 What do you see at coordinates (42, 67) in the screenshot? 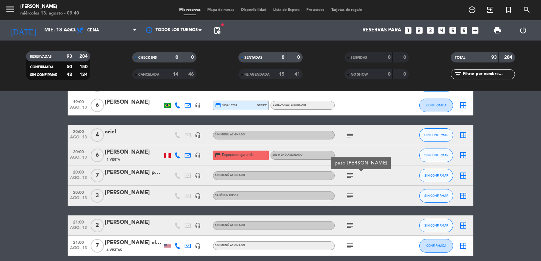
I see `span: CONFIRMADA` at bounding box center [42, 67].